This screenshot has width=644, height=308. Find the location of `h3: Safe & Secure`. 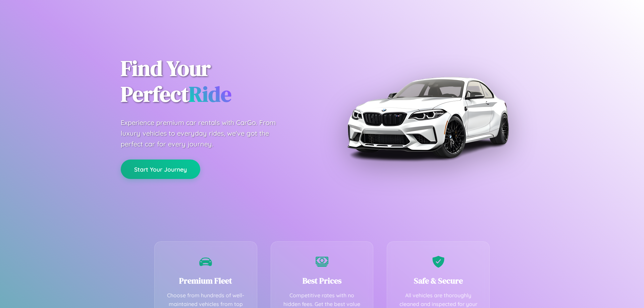

h3: Safe & Secure is located at coordinates (438, 280).